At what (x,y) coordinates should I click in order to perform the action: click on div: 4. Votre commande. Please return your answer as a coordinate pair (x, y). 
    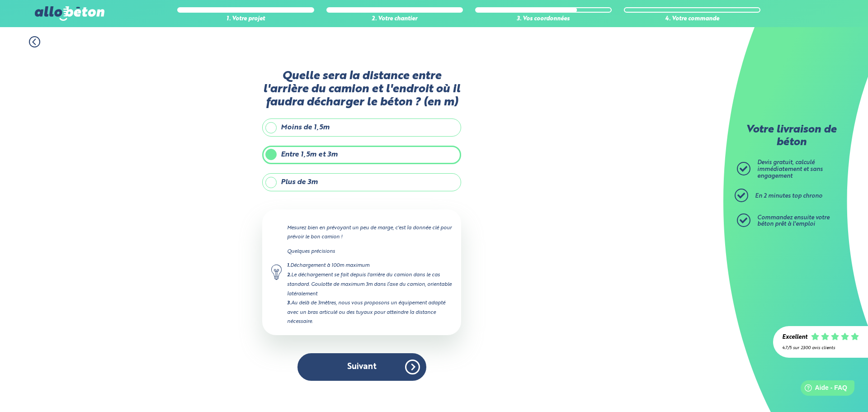
    Looking at the image, I should click on (692, 19).